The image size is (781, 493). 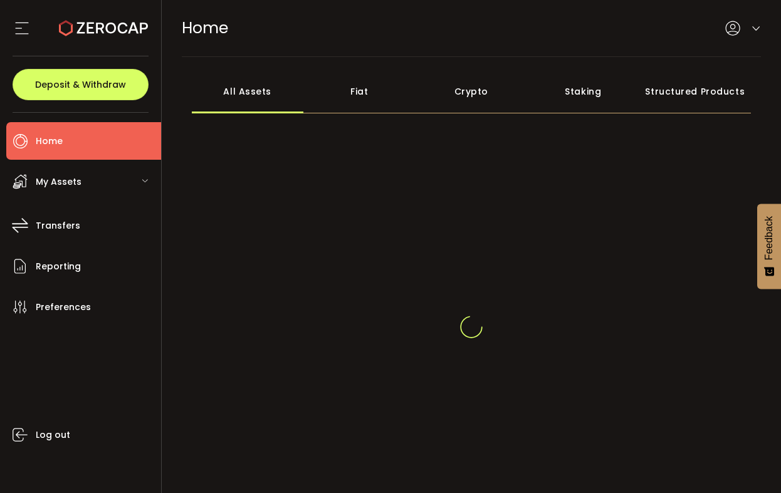 I want to click on span: Log out, so click(x=53, y=435).